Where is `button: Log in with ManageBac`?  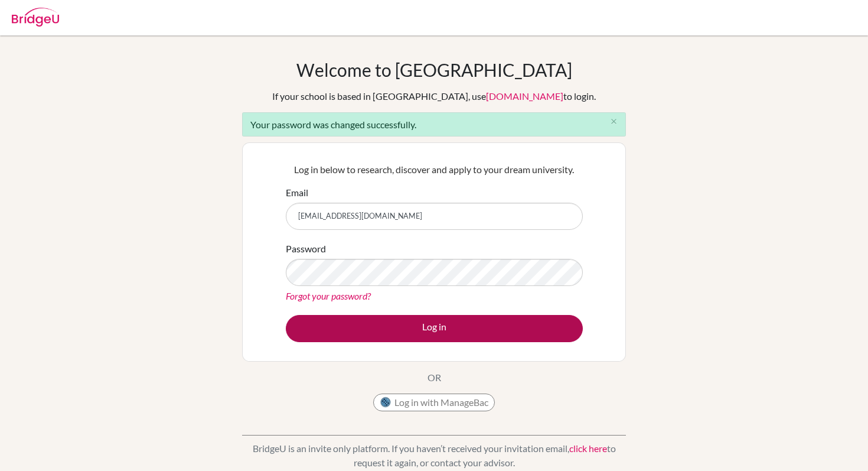 button: Log in with ManageBac is located at coordinates (434, 402).